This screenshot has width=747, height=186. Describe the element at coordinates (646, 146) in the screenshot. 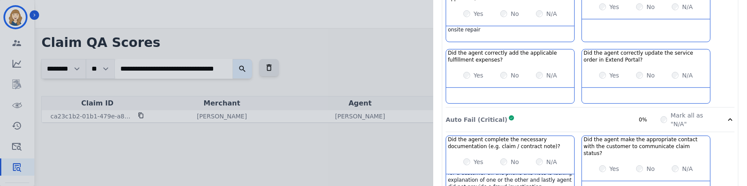

I see `h3: Did the agent make the appropriate contact with the customer to communicate claim status?` at that location.